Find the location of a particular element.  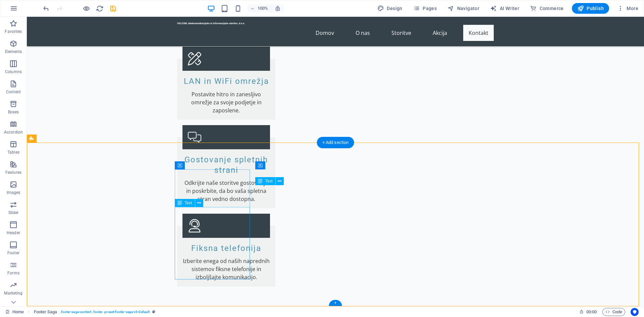

p: Footer is located at coordinates (14, 253).